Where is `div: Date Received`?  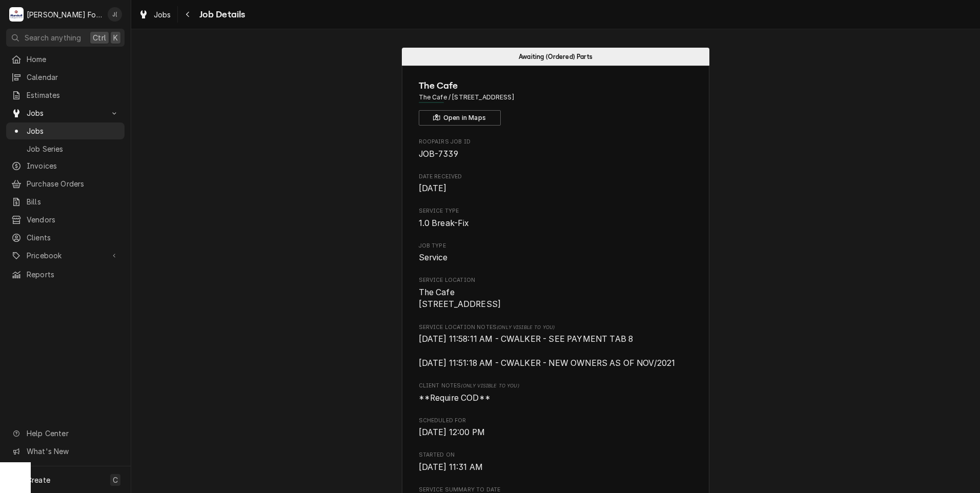
div: Date Received is located at coordinates (555, 183).